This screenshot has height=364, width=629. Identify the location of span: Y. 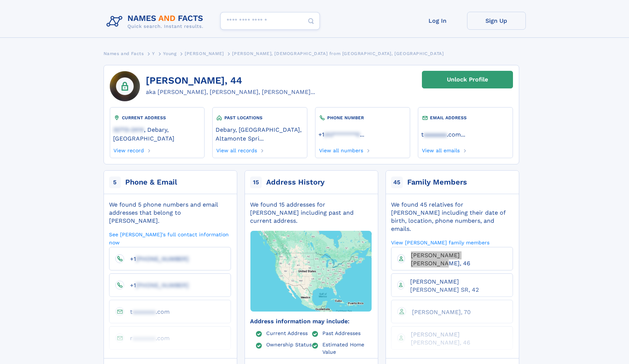
(153, 54).